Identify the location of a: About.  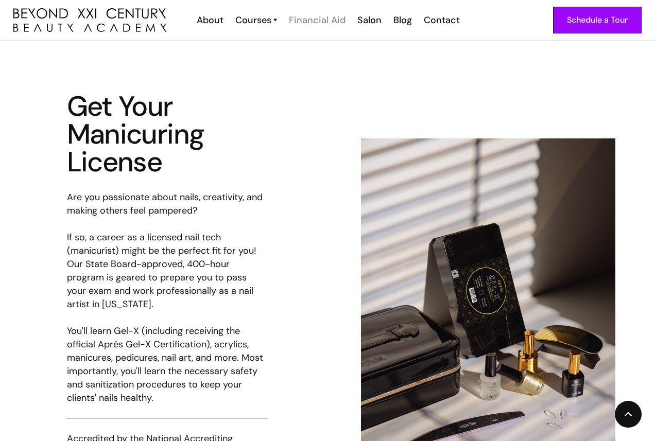
(209, 20).